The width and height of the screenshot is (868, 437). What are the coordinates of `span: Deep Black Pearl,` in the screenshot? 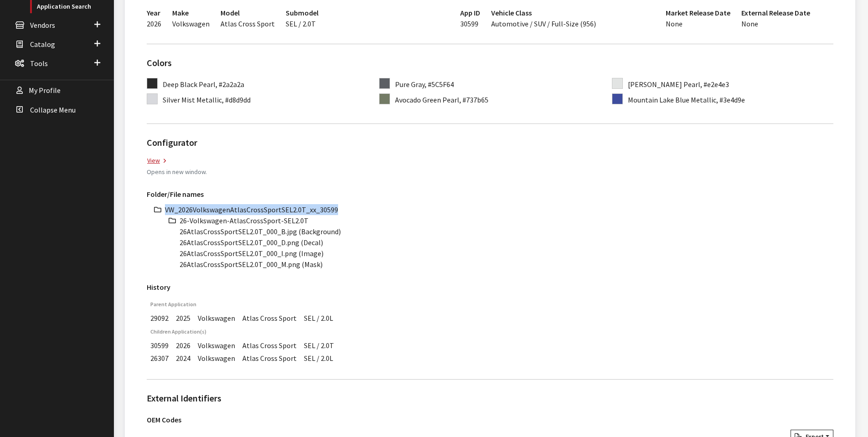 It's located at (190, 84).